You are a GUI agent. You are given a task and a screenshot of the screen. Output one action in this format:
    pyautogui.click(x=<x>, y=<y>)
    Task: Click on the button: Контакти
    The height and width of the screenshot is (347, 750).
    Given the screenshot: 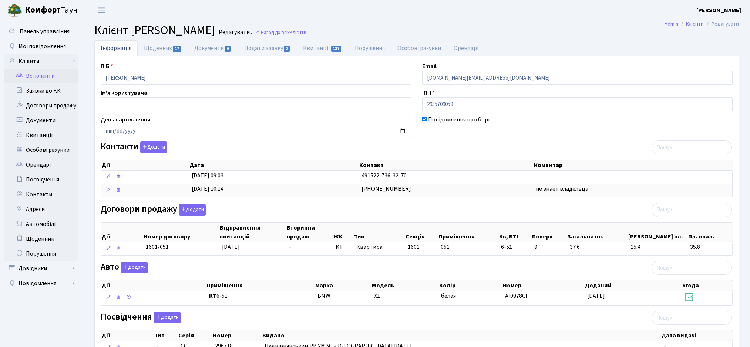 What is the action you would take?
    pyautogui.click(x=154, y=147)
    